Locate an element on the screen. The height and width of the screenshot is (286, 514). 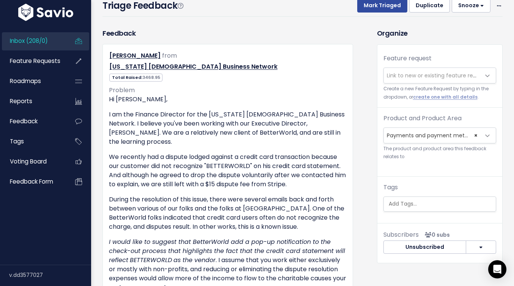
em: as the vendor is located at coordinates (195, 260).